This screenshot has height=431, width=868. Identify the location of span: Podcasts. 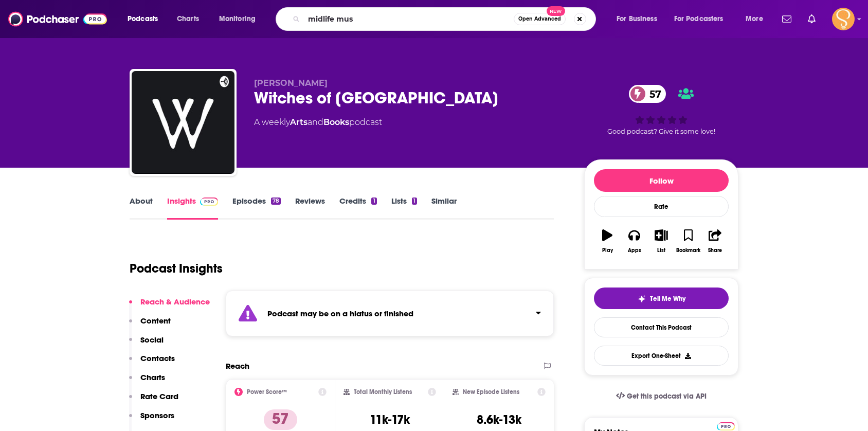
(142, 19).